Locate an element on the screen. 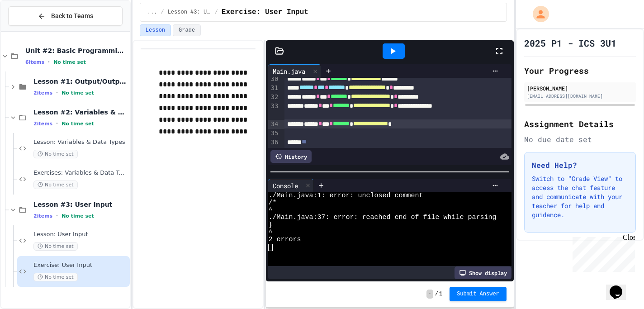 The image size is (644, 309). div: History is located at coordinates (291, 157).